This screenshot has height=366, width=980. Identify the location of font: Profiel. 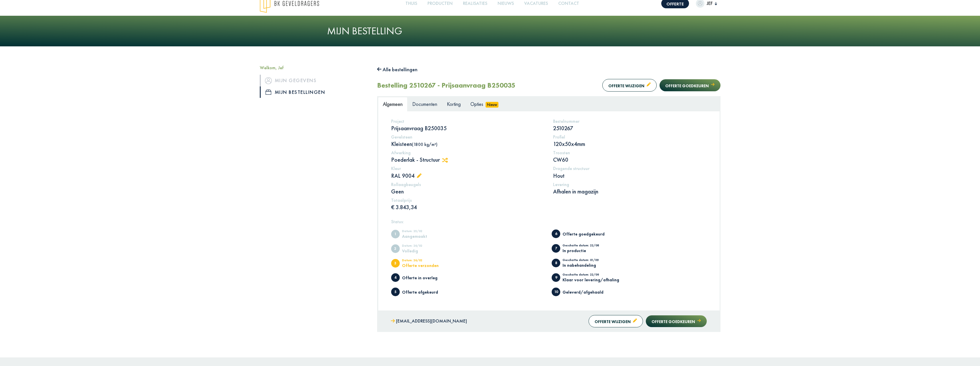
(559, 137).